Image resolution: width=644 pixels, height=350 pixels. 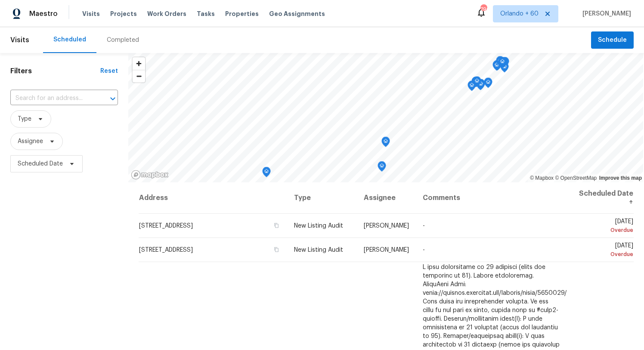 What do you see at coordinates (138, 63) in the screenshot?
I see `button: Zoom in` at bounding box center [138, 63].